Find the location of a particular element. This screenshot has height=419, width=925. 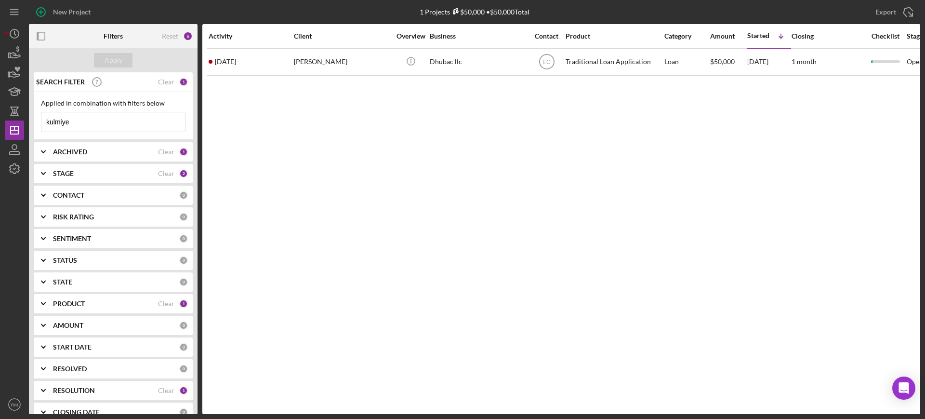

time: 2025-09-19 07:05 is located at coordinates (226, 62).